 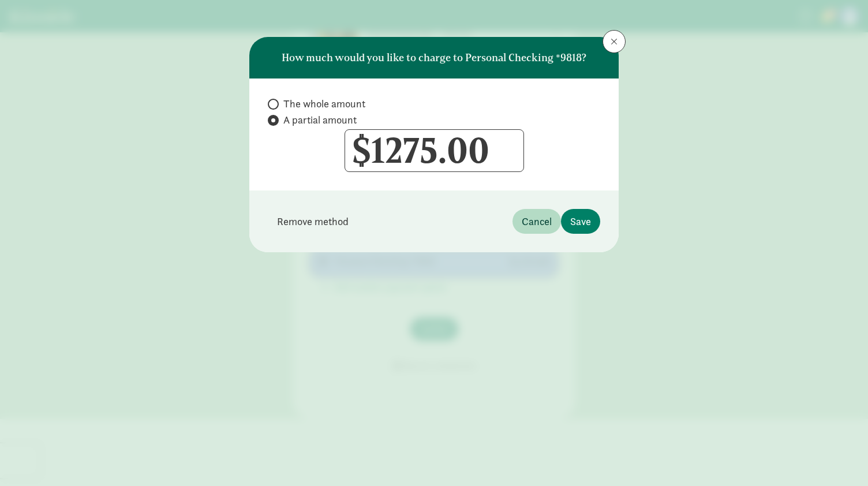 I want to click on span: Save, so click(x=580, y=221).